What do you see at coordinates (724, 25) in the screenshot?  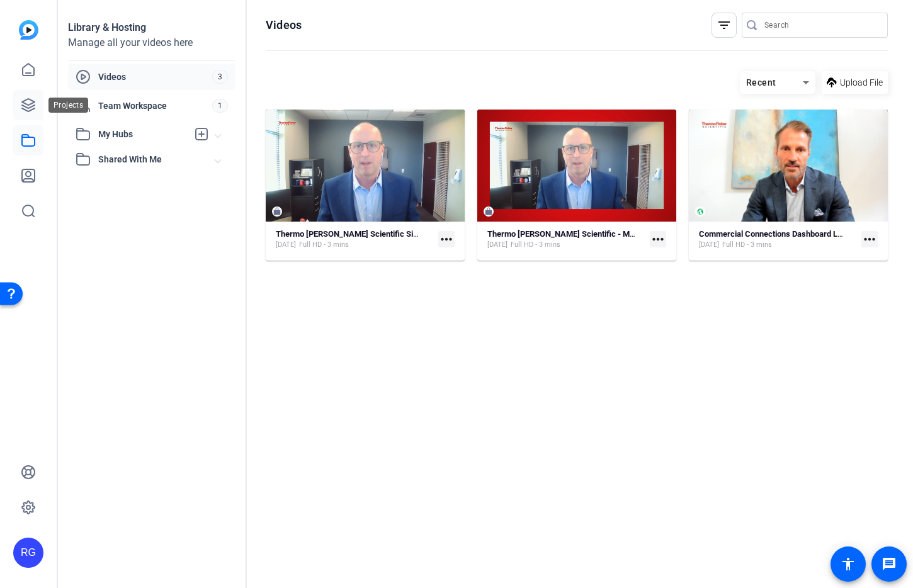 I see `mat-icon: filter_list` at bounding box center [724, 25].